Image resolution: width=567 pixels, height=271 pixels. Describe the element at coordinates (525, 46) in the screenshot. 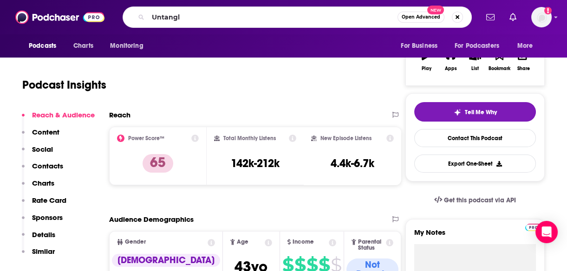

I see `span: More` at that location.